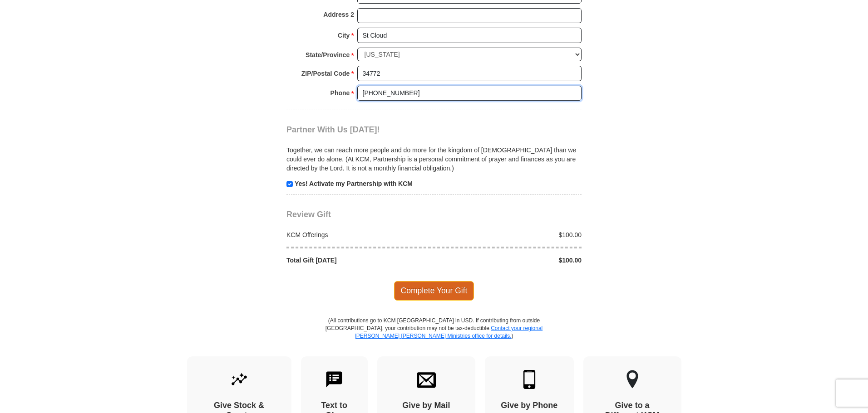 The height and width of the screenshot is (413, 868). What do you see at coordinates (340, 93) in the screenshot?
I see `strong: Phone` at bounding box center [340, 93].